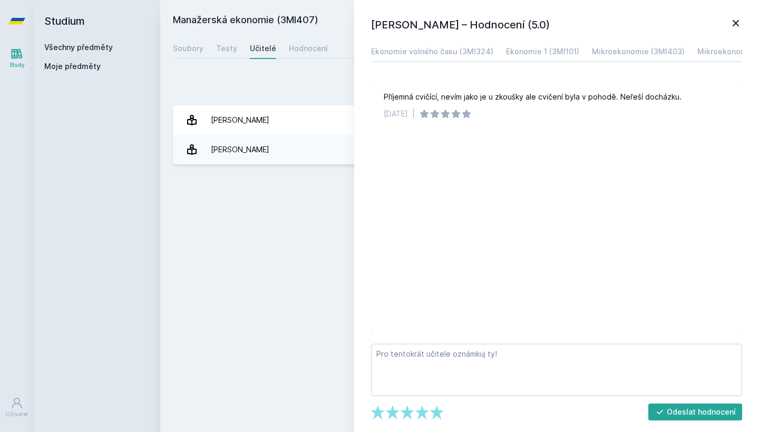  Describe the element at coordinates (188, 48) in the screenshot. I see `div: Soubory` at that location.